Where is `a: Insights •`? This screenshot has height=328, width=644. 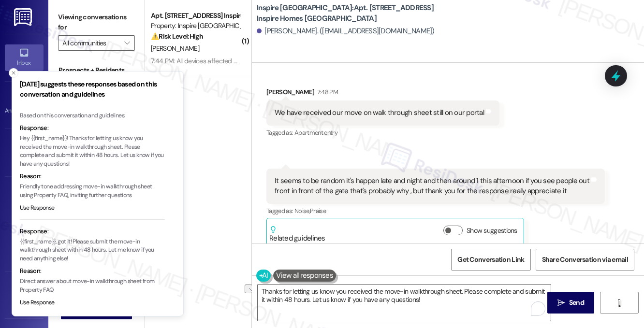
a: Insights • is located at coordinates (24, 200).